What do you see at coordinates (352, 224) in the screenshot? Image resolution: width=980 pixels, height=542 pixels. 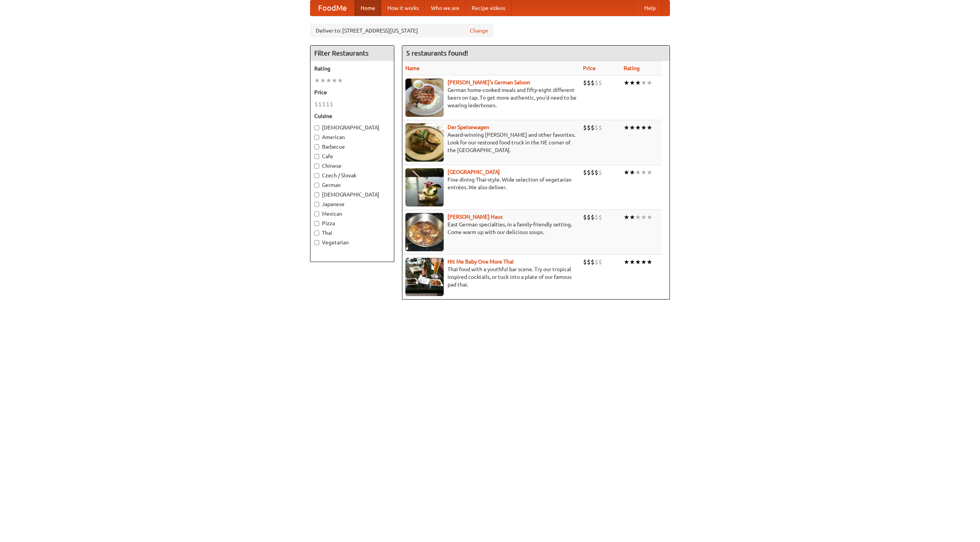 I see `label: Pizza` at bounding box center [352, 224].